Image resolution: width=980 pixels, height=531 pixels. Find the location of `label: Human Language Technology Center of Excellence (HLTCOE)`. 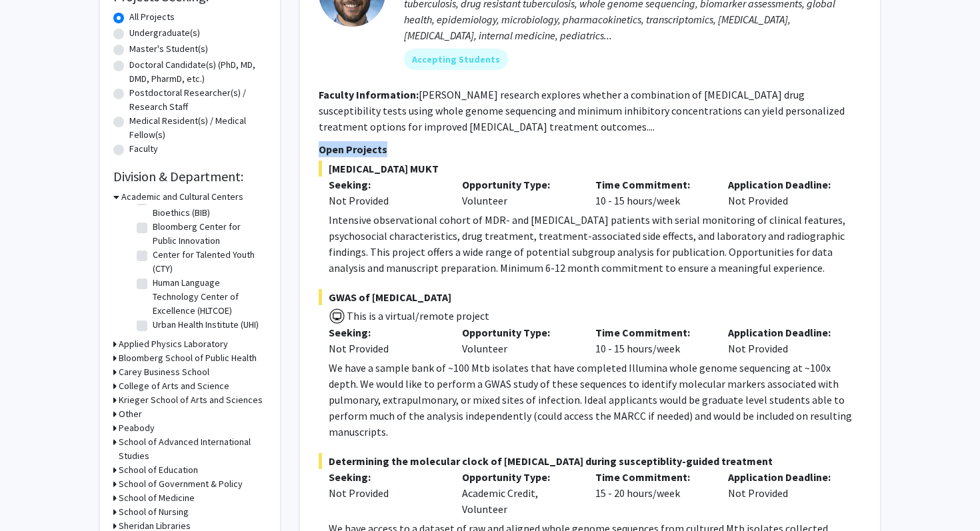

label: Human Language Technology Center of Excellence (HLTCOE) is located at coordinates (208, 297).